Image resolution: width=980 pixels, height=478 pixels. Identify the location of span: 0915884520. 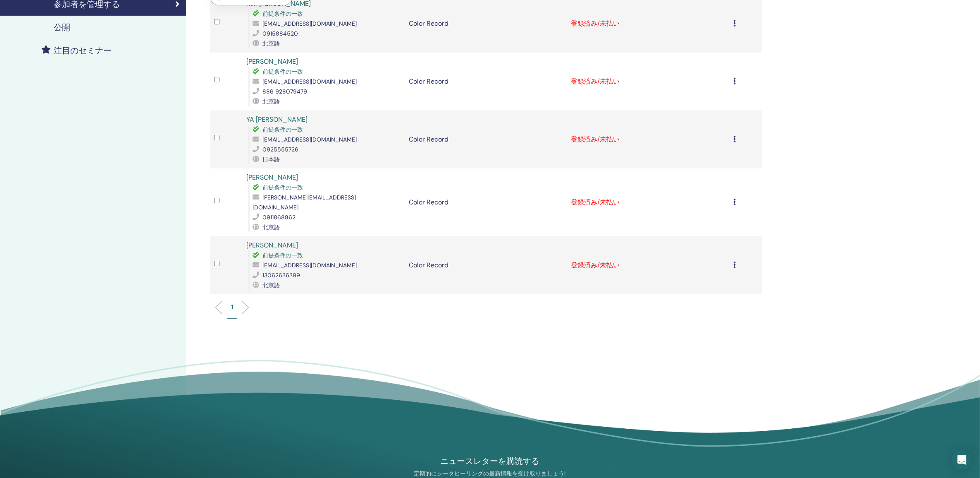
(281, 33).